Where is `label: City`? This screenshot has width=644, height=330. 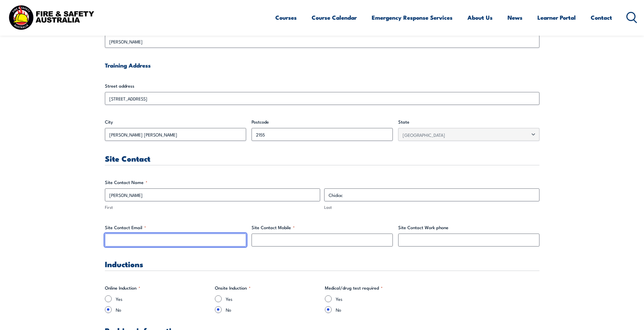
label: City is located at coordinates (175, 122).